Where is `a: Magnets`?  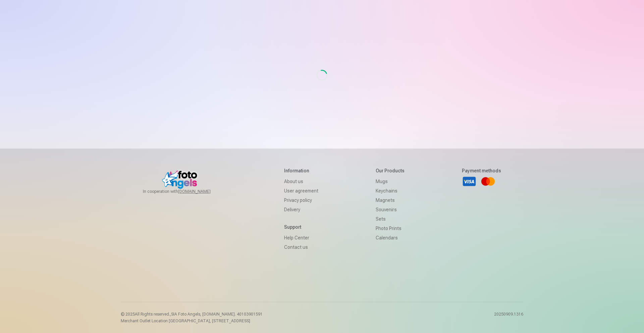
a: Magnets is located at coordinates (390, 200).